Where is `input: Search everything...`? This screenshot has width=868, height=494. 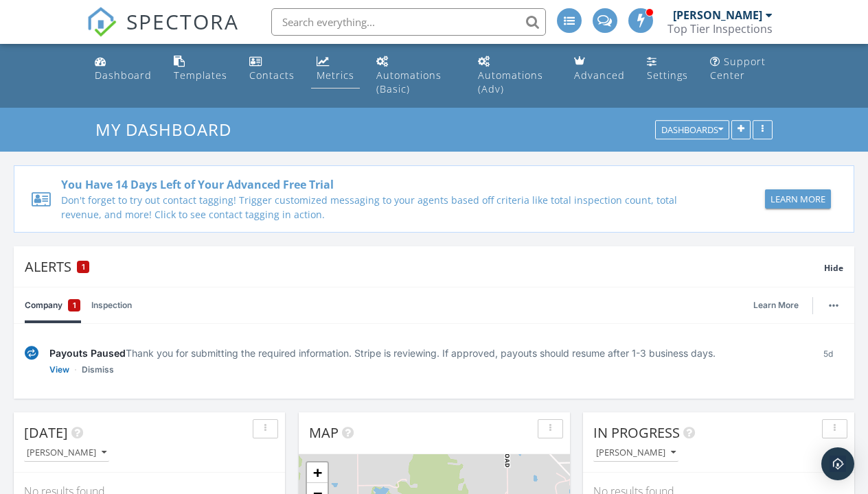 input: Search everything... is located at coordinates (409, 22).